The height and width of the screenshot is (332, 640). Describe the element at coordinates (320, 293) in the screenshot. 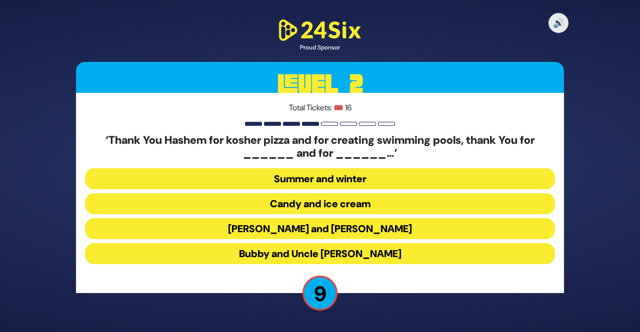

I see `p: 9` at that location.